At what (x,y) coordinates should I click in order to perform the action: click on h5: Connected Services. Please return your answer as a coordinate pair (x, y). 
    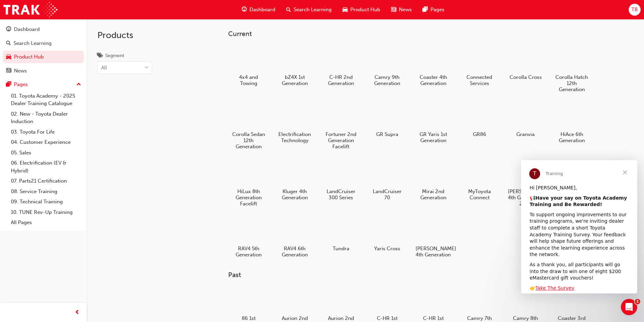
    Looking at the image, I should click on (480, 80).